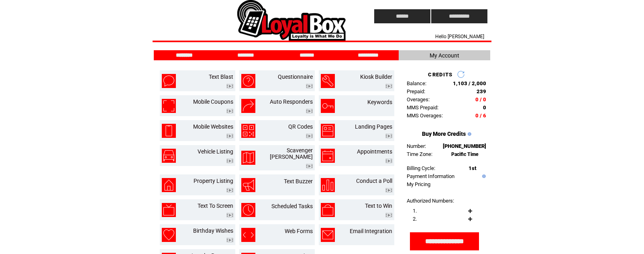  Describe the element at coordinates (481, 99) in the screenshot. I see `span: 0 / 0` at that location.